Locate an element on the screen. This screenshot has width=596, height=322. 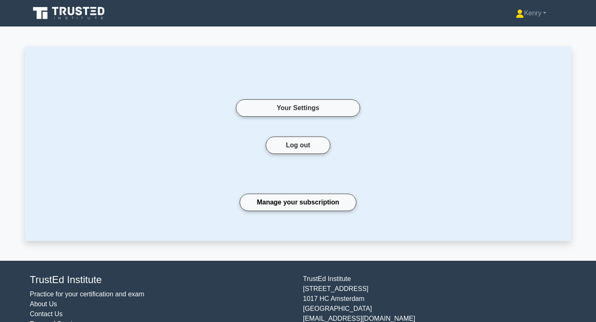
a: Manage your subscription is located at coordinates (297, 202).